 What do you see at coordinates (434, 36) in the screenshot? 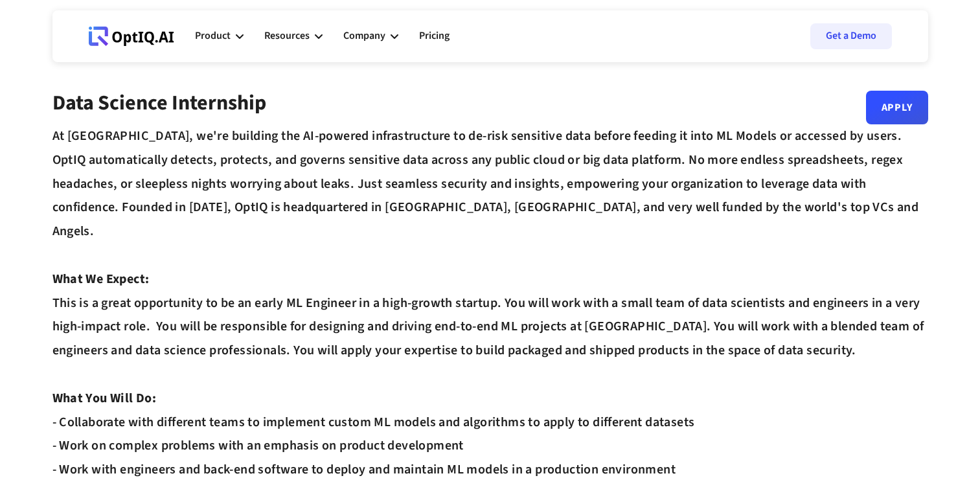
I see `a: Pricing` at bounding box center [434, 36].